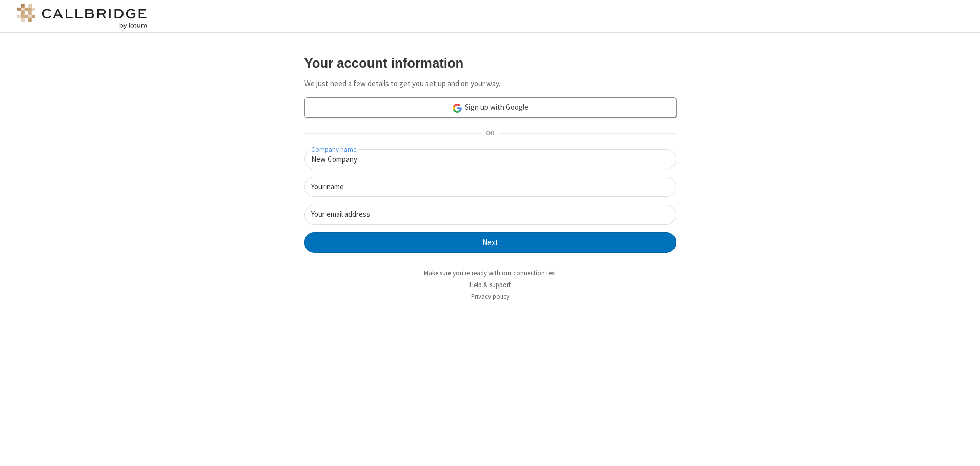 This screenshot has width=980, height=466. What do you see at coordinates (490, 242) in the screenshot?
I see `button: Next` at bounding box center [490, 242].